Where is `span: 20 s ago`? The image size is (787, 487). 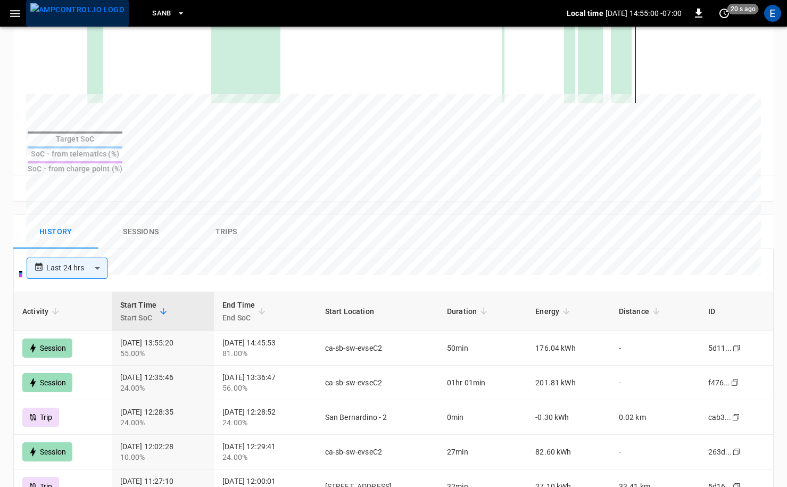 span: 20 s ago is located at coordinates (742, 9).